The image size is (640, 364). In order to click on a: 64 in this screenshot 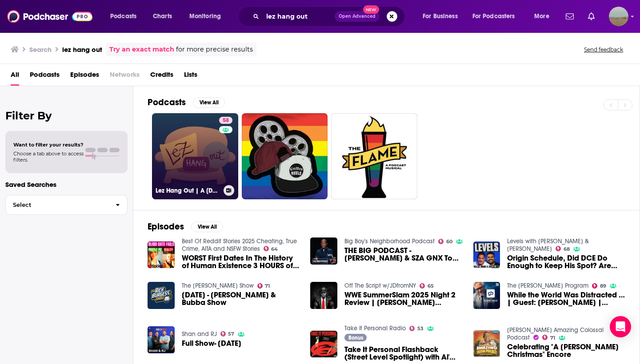, I will do `click(271, 249)`.